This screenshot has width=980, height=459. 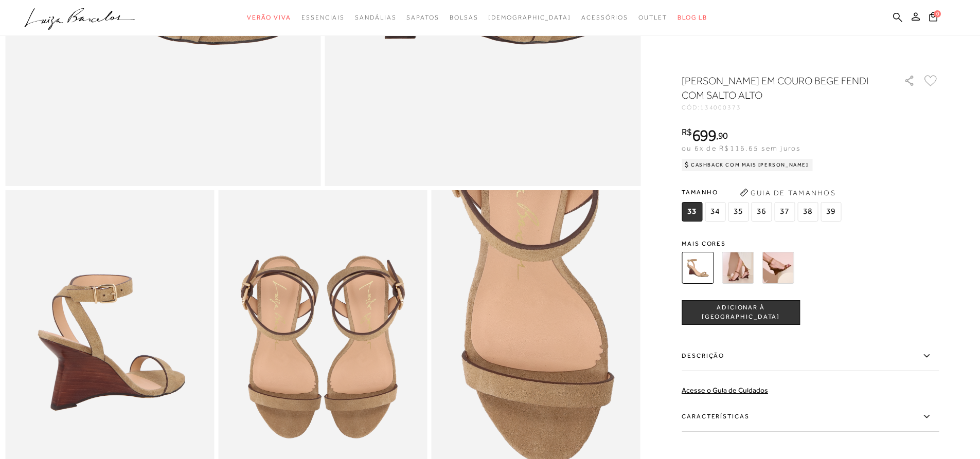 I want to click on i: R$, so click(x=687, y=132).